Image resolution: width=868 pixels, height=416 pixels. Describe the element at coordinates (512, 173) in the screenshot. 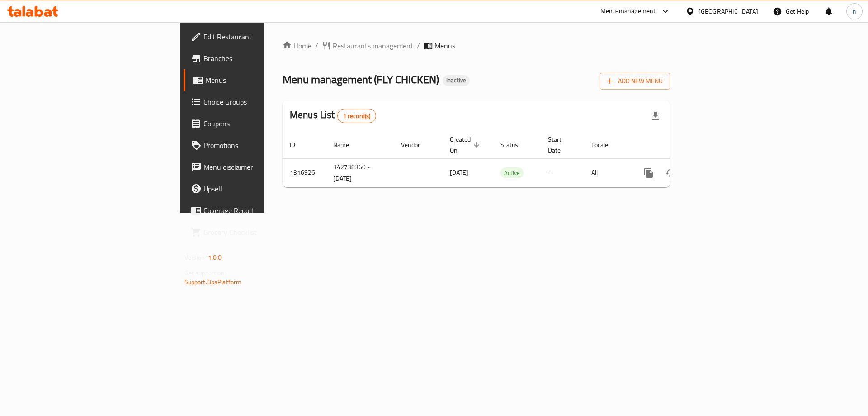

I see `span: Active` at that location.